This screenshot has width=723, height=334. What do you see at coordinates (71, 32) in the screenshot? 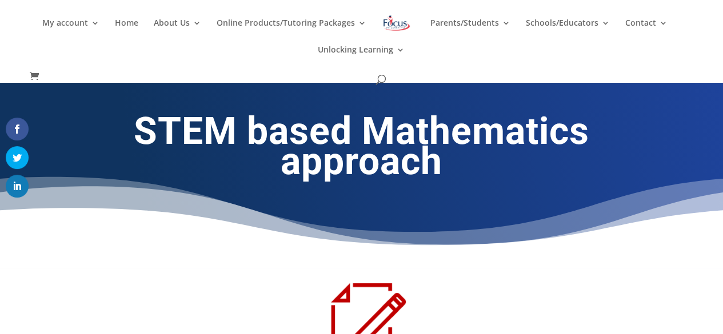
I see `a: My account` at bounding box center [71, 32].